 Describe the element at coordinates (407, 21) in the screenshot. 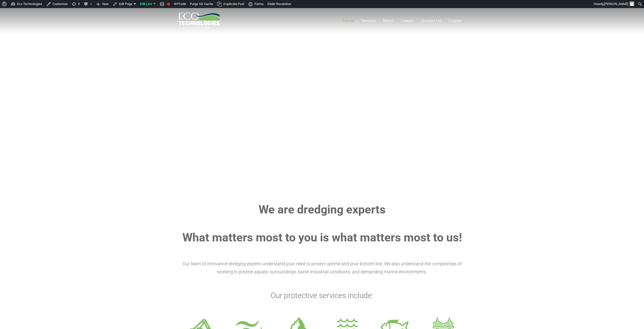

I see `span: Careers` at that location.